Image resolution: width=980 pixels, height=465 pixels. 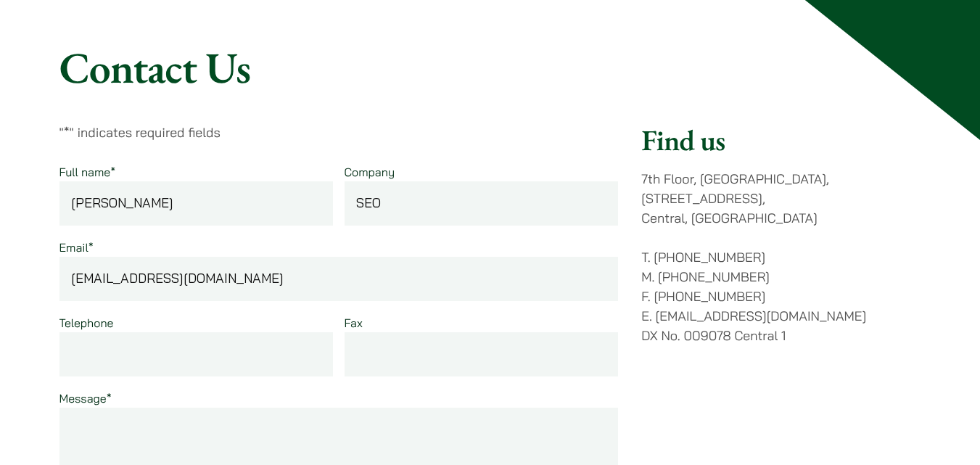 What do you see at coordinates (339, 132) in the screenshot?
I see `p: " " indicates required fields` at bounding box center [339, 132].